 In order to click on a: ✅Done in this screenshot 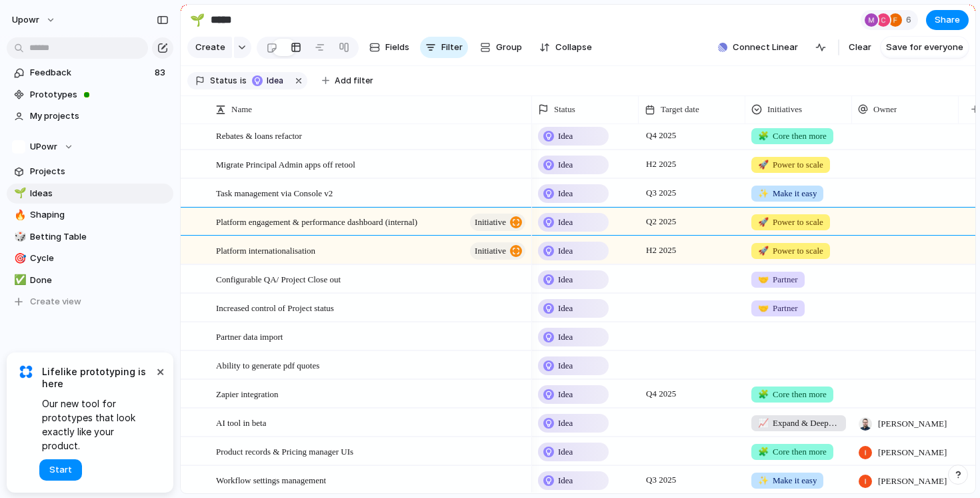, I will do `click(90, 280)`.